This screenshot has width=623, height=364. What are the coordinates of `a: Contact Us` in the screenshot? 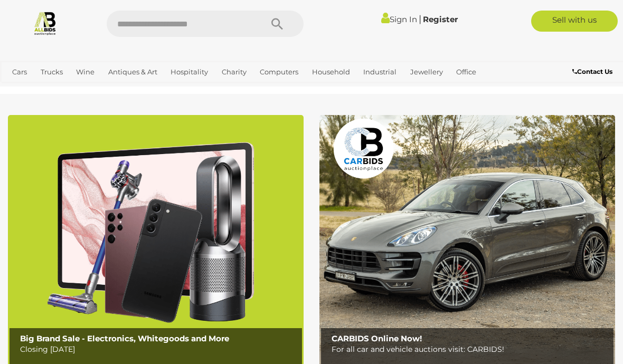 It's located at (593, 71).